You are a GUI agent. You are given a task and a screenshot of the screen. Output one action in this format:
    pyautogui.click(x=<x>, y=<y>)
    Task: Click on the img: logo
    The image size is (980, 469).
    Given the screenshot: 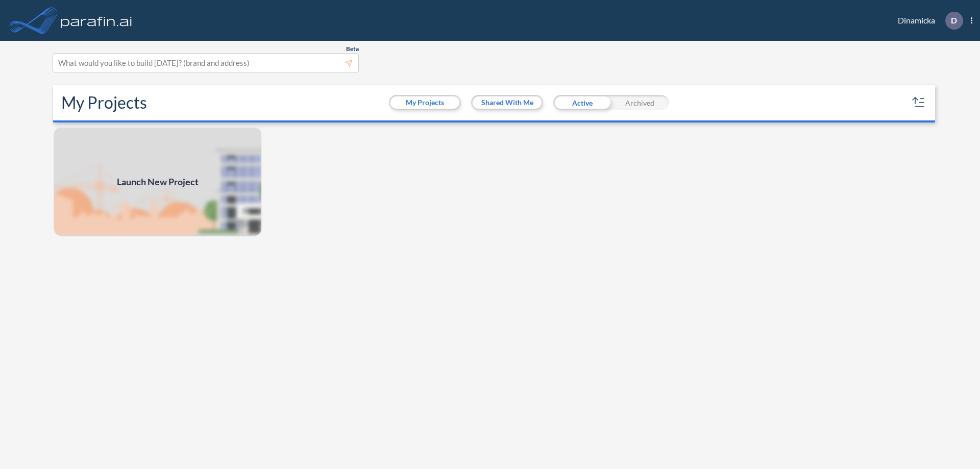 What is the action you would take?
    pyautogui.click(x=97, y=20)
    